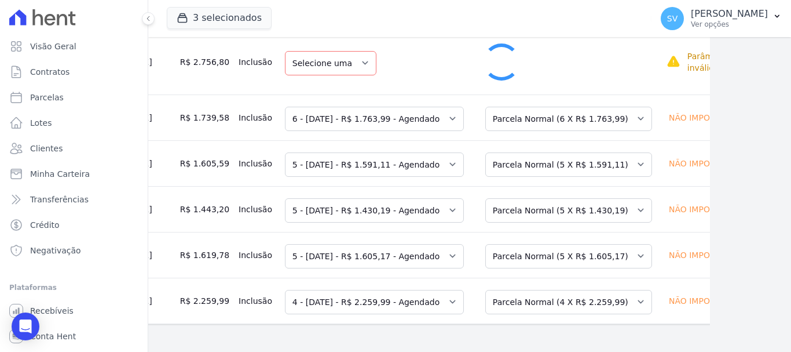 The height and width of the screenshot is (352, 791). Describe the element at coordinates (74, 72) in the screenshot. I see `a: Contratos` at that location.